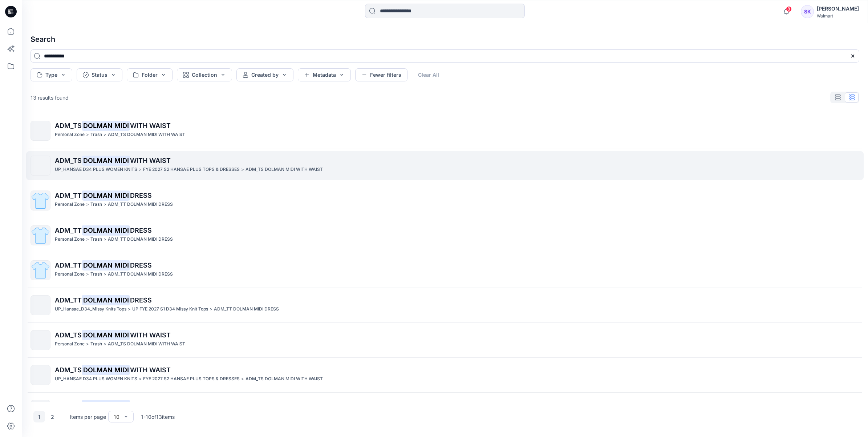 This screenshot has width=868, height=437. What do you see at coordinates (204, 75) in the screenshot?
I see `button: Collection` at bounding box center [204, 75].